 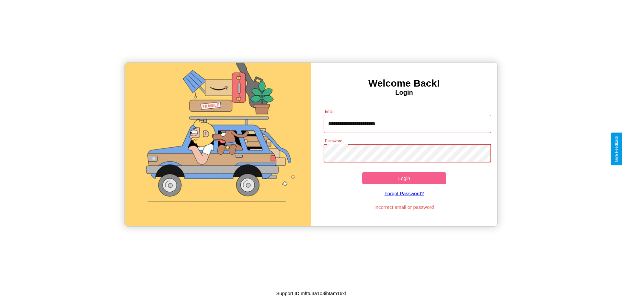 I want to click on div: Give Feedback, so click(x=617, y=149).